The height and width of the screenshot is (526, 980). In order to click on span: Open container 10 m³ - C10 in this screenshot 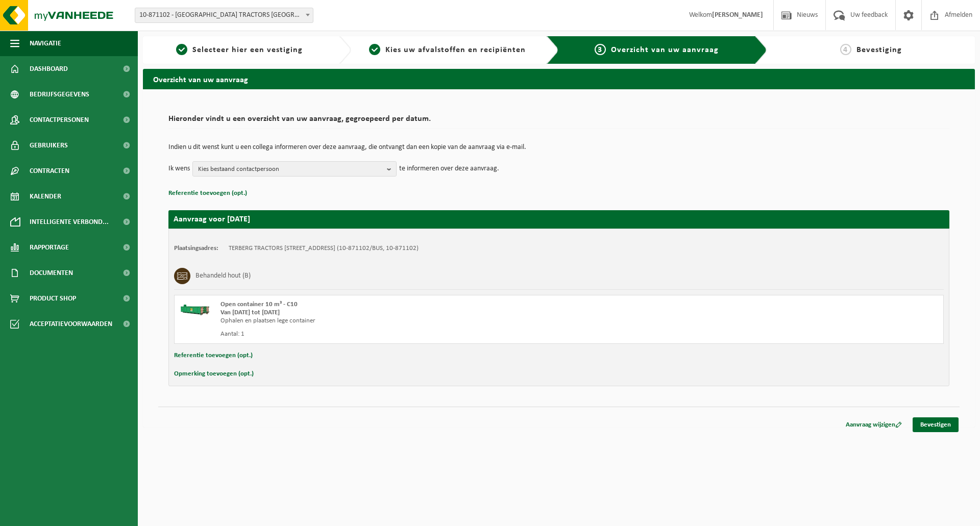, I will do `click(259, 304)`.